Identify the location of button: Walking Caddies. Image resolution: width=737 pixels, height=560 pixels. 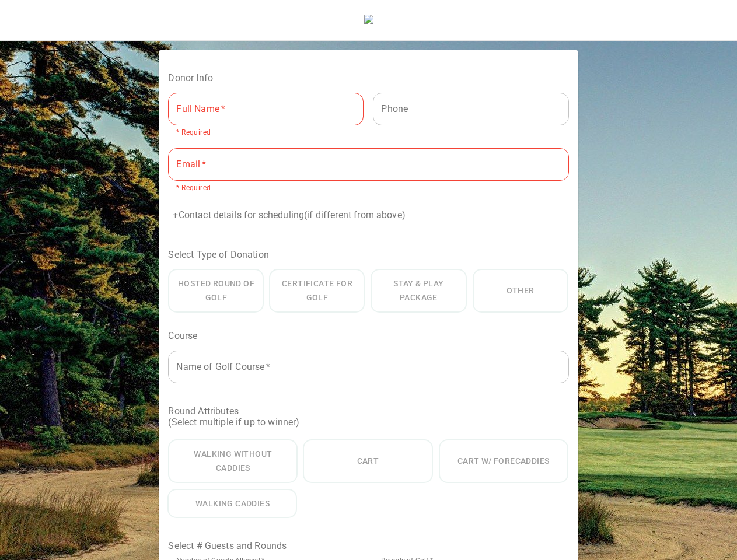
(232, 504).